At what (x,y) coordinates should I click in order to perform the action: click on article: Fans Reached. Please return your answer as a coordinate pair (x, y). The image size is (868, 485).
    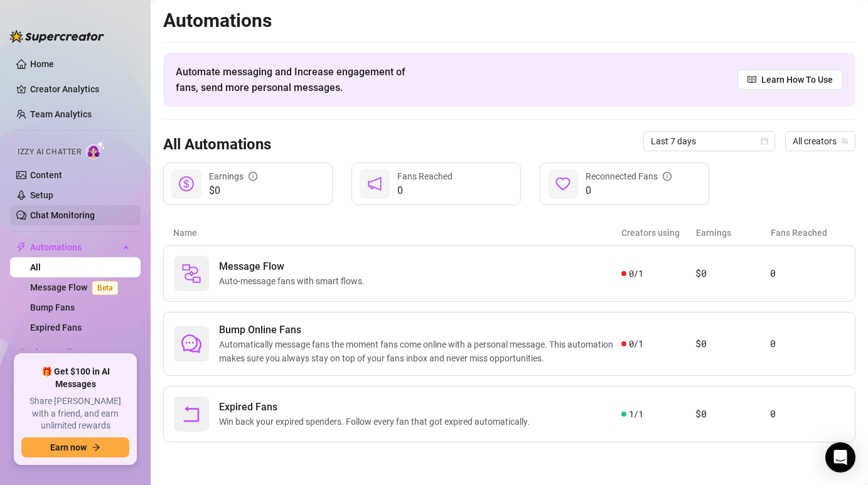
    Looking at the image, I should click on (808, 233).